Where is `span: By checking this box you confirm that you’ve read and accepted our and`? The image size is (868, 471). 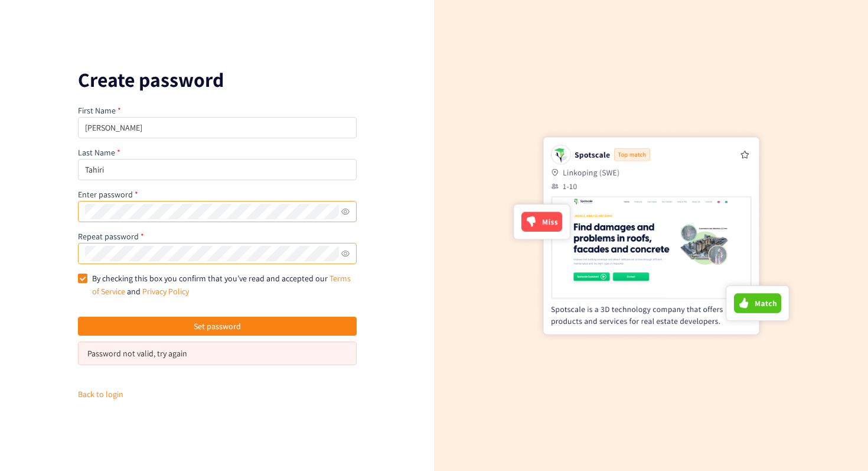 span: By checking this box you confirm that you’ve read and accepted our and is located at coordinates (222, 285).